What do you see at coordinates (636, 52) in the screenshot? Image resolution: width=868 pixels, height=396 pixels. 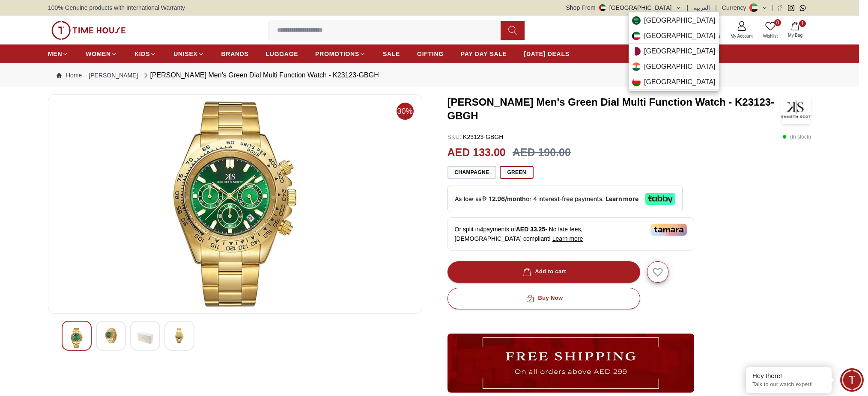 I see `img: Qatar` at bounding box center [636, 52].